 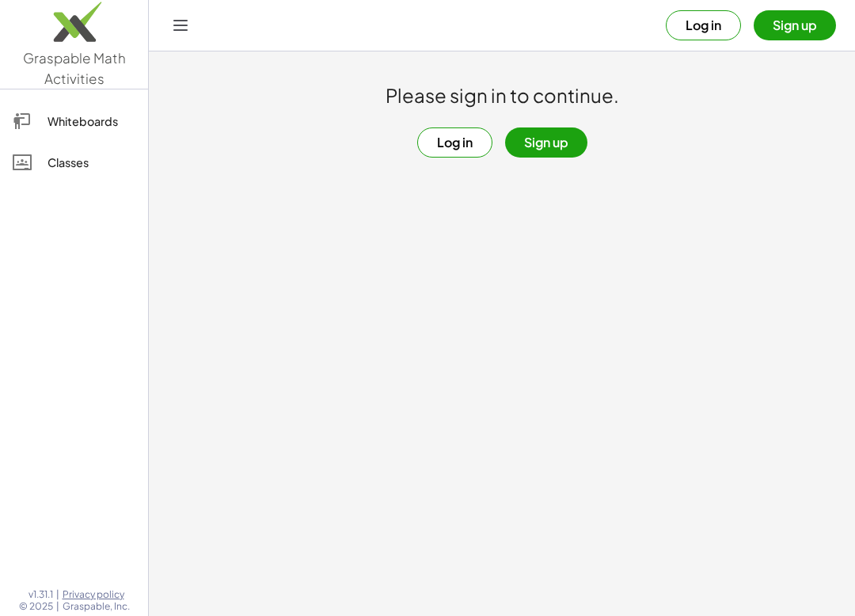 What do you see at coordinates (180, 26) in the screenshot?
I see `button: Toggle navigation` at bounding box center [180, 26].